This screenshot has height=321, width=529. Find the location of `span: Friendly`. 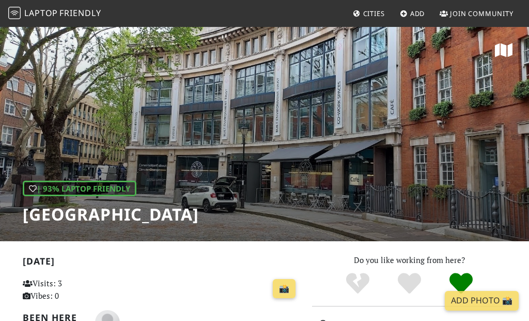

span: Friendly is located at coordinates (80, 13).